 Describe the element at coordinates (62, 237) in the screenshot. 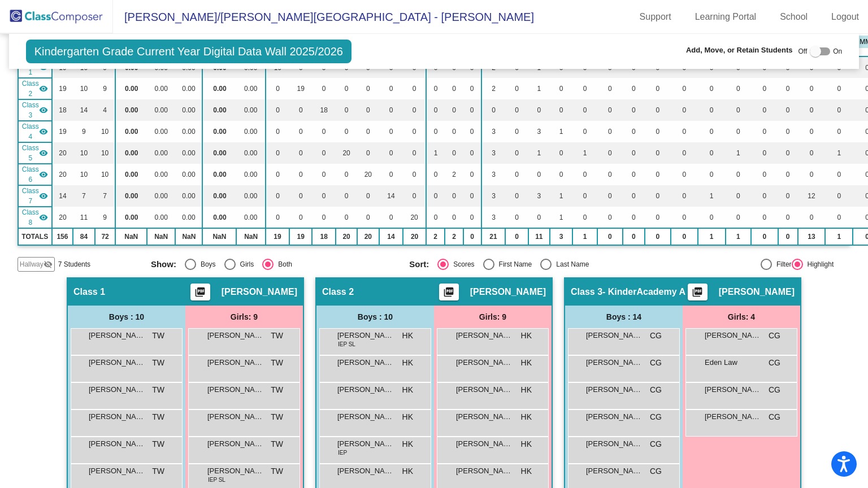

I see `td: 156` at that location.